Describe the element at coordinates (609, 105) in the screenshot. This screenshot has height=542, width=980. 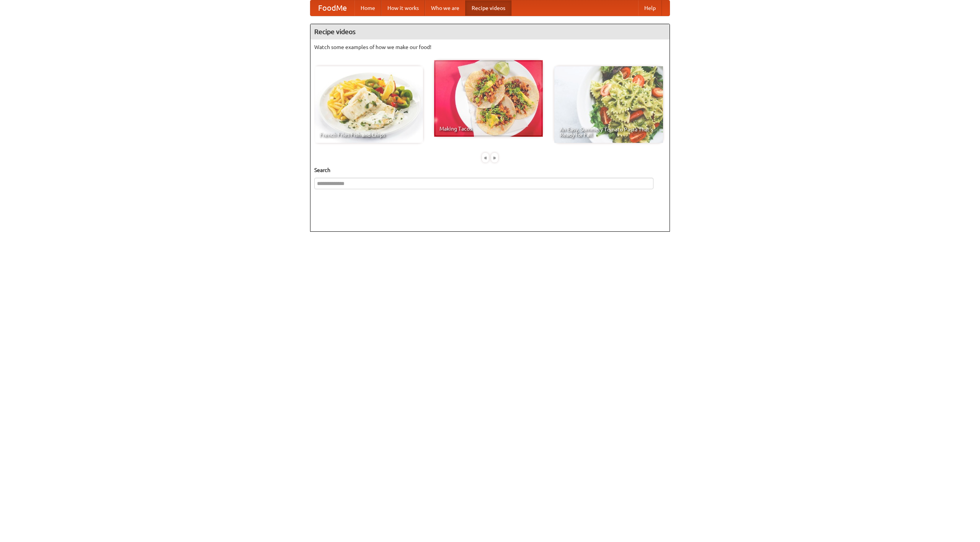
I see `a: An Easy, Summery Tomato Pasta That's Ready for Fall` at that location.